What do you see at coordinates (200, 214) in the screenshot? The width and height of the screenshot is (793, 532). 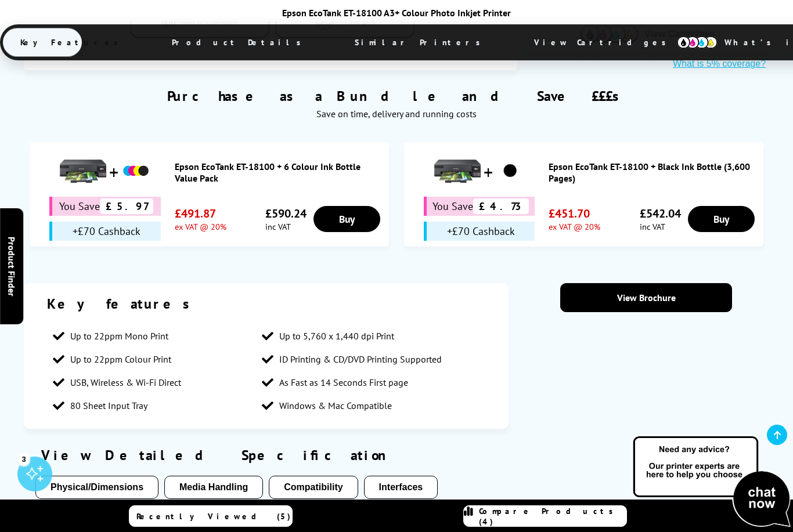 I see `span: £491.87` at bounding box center [200, 214].